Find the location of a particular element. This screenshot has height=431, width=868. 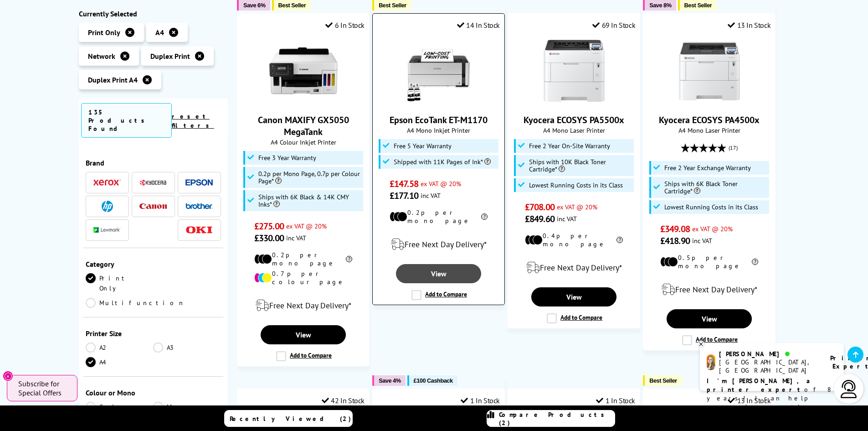

div: Category is located at coordinates (154, 264).